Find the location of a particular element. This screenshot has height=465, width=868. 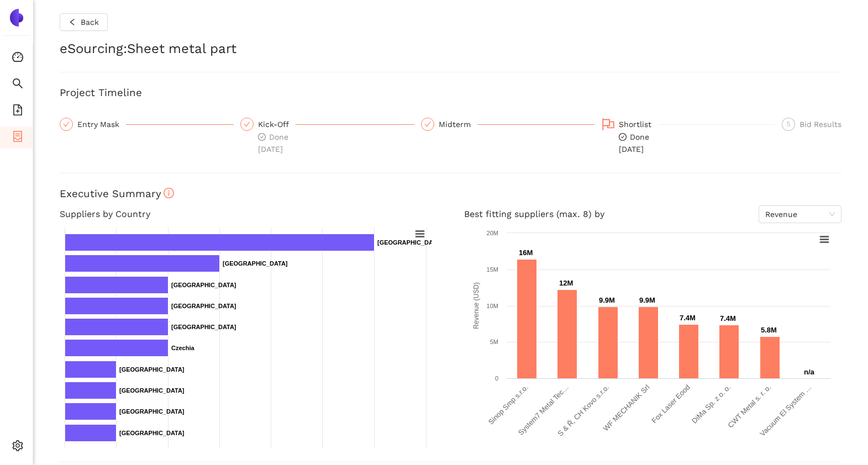

text: 12M is located at coordinates (566, 283).